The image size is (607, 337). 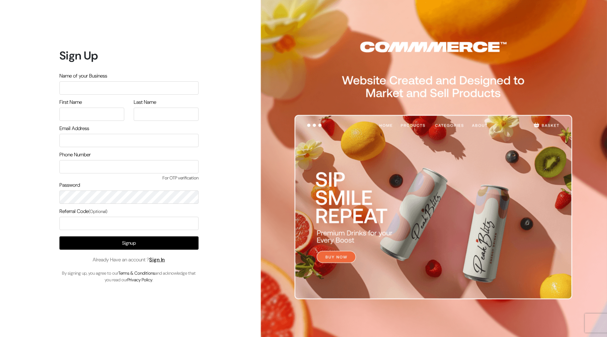 What do you see at coordinates (145, 102) in the screenshot?
I see `label: Last Name` at bounding box center [145, 102].